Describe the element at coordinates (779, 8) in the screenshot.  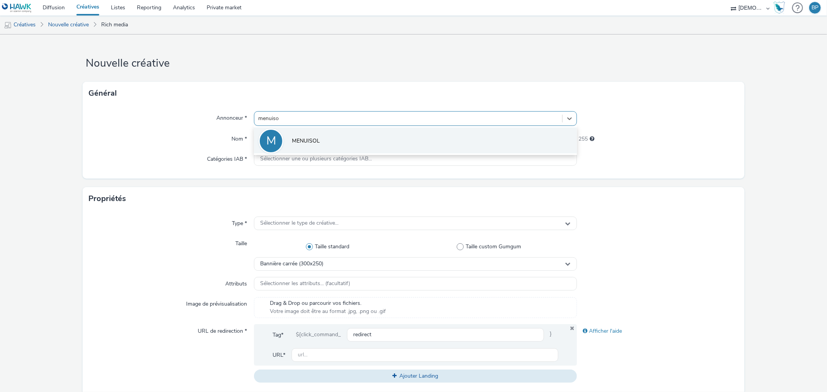
I see `div: Hawk Academy` at that location.